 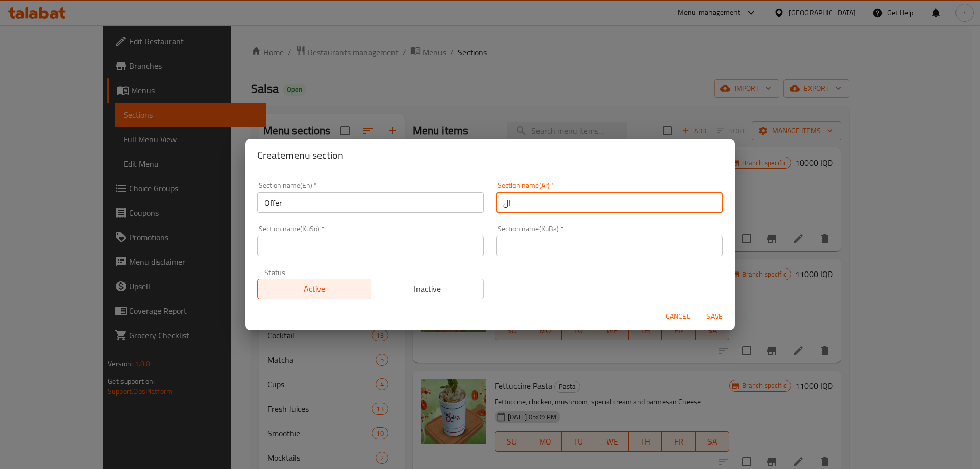 What do you see at coordinates (715, 317) in the screenshot?
I see `span: Save` at bounding box center [715, 317].